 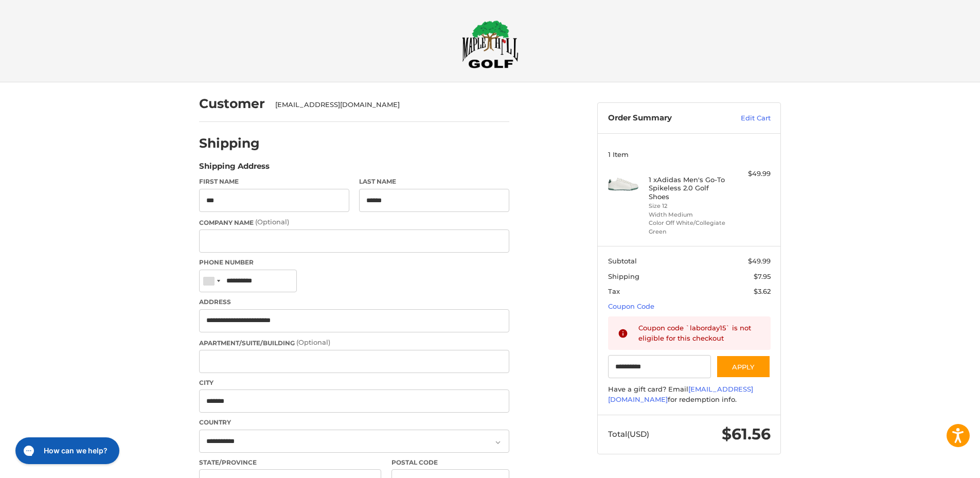 I want to click on label: Address, so click(x=354, y=302).